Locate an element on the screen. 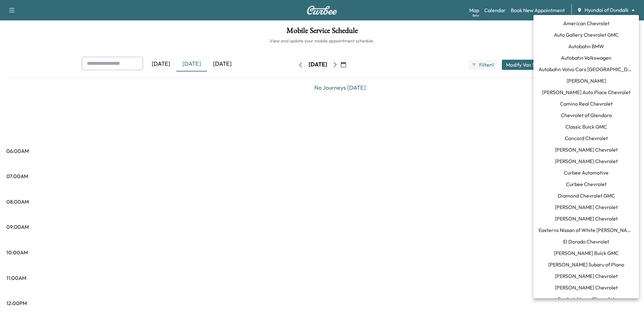 The image size is (644, 314). span: Camino Real Chevrolet is located at coordinates (586, 104).